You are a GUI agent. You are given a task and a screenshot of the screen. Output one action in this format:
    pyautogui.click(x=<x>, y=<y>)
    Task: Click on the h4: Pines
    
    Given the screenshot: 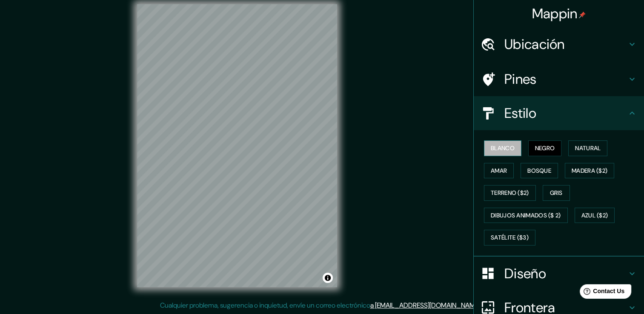 What is the action you would take?
    pyautogui.click(x=566, y=79)
    